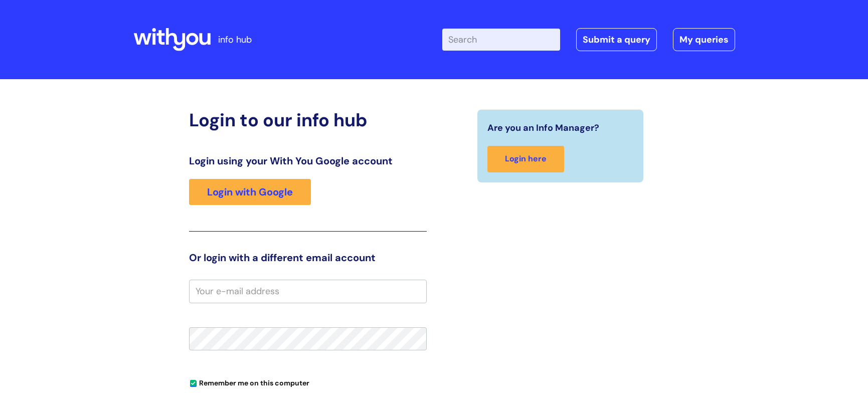  What do you see at coordinates (250, 192) in the screenshot?
I see `a: Login with Google` at bounding box center [250, 192].